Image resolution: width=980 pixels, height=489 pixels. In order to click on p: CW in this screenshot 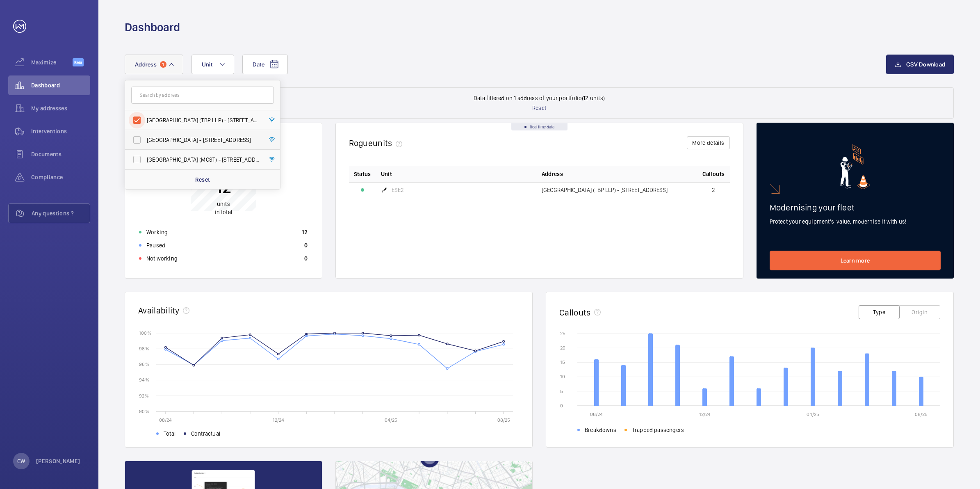, I will do `click(21, 461)`.